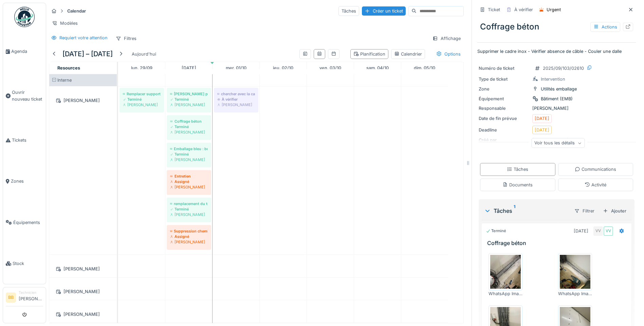 The image size is (644, 326). What do you see at coordinates (27, 96) in the screenshot?
I see `span: Ouvrir nouveau ticket` at bounding box center [27, 96].